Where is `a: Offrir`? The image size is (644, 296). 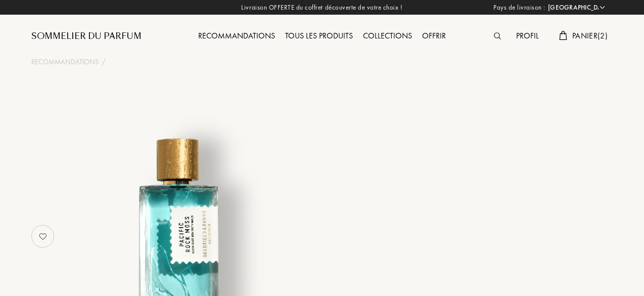 a: Offrir is located at coordinates (433, 36).